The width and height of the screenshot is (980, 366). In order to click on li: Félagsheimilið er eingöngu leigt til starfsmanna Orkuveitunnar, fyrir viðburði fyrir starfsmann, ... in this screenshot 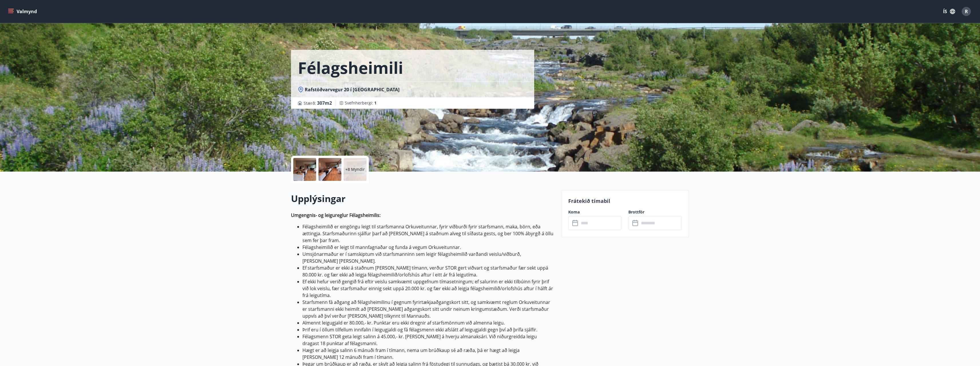, I will do `click(429, 234)`.